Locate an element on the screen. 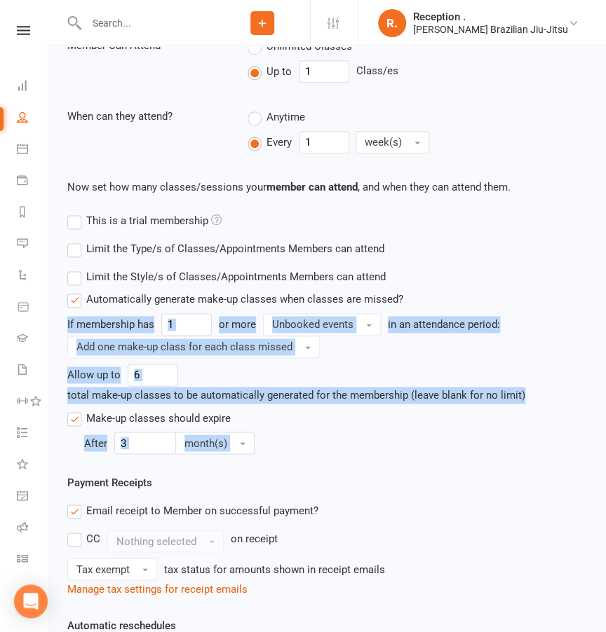 This screenshot has height=632, width=606. span: Up to is located at coordinates (279, 70).